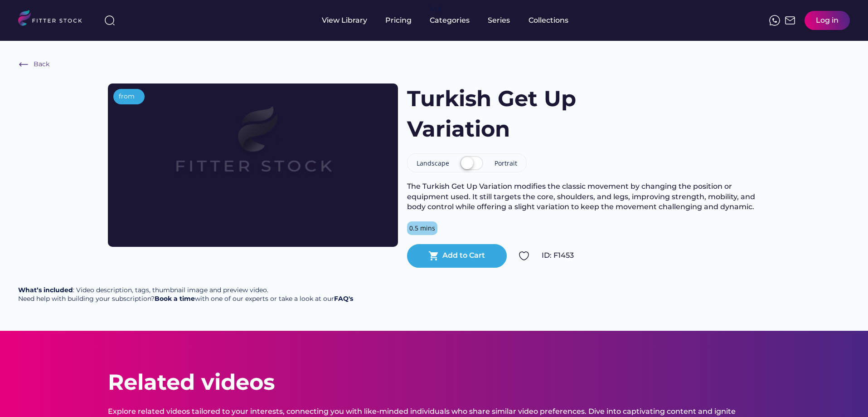 This screenshot has height=417, width=868. Describe the element at coordinates (790, 20) in the screenshot. I see `img: Frame%2051.svg` at that location.